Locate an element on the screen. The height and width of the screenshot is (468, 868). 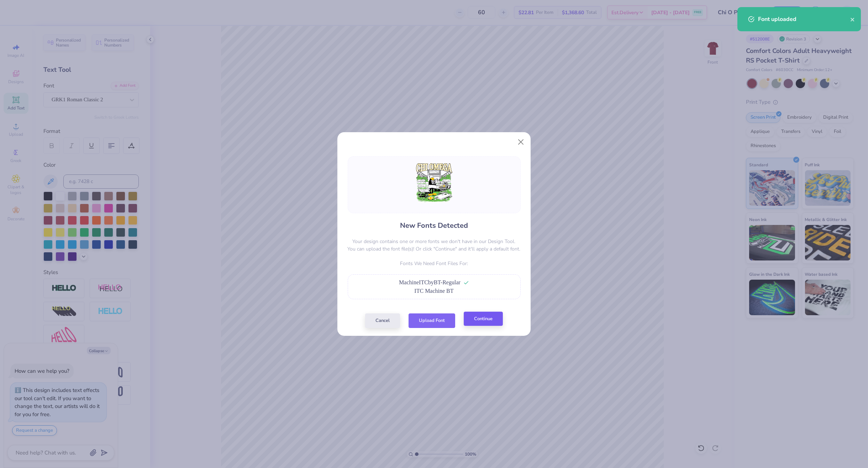
button: Continue is located at coordinates (483, 319).